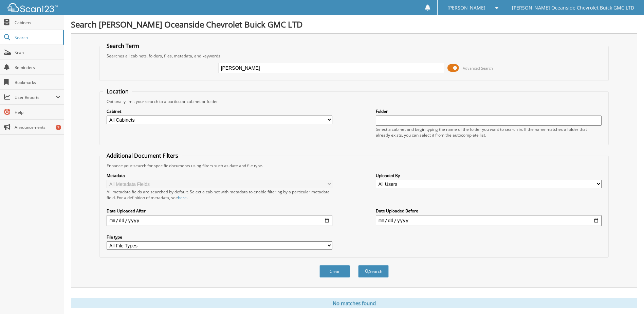 The height and width of the screenshot is (314, 644). Describe the element at coordinates (374, 271) in the screenshot. I see `button: Search` at that location.